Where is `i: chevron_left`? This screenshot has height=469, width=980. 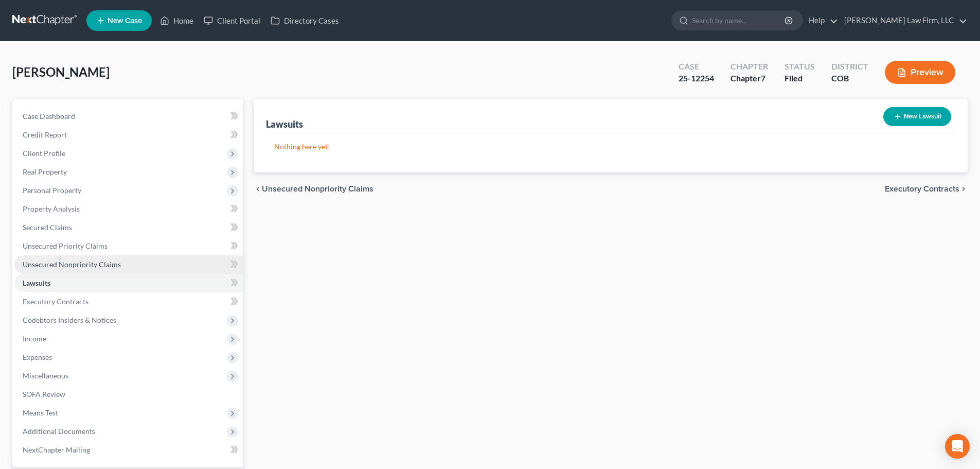
i: chevron_left is located at coordinates (258, 189).